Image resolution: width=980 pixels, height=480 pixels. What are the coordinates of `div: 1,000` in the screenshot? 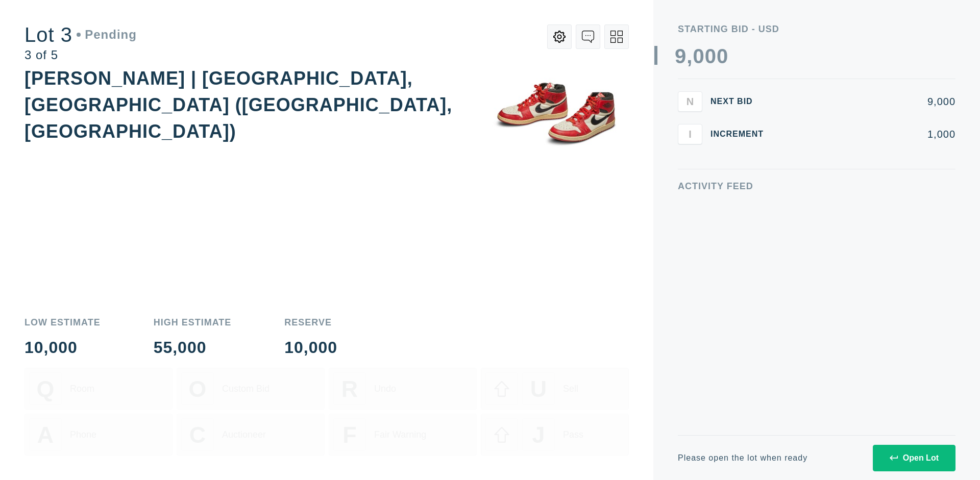 It's located at (867, 134).